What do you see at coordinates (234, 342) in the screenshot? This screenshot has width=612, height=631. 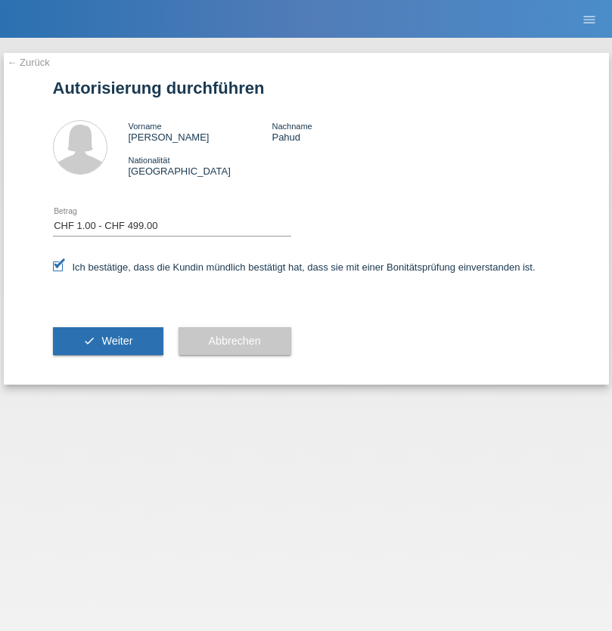 I see `button: Abbrechen` at bounding box center [234, 342].